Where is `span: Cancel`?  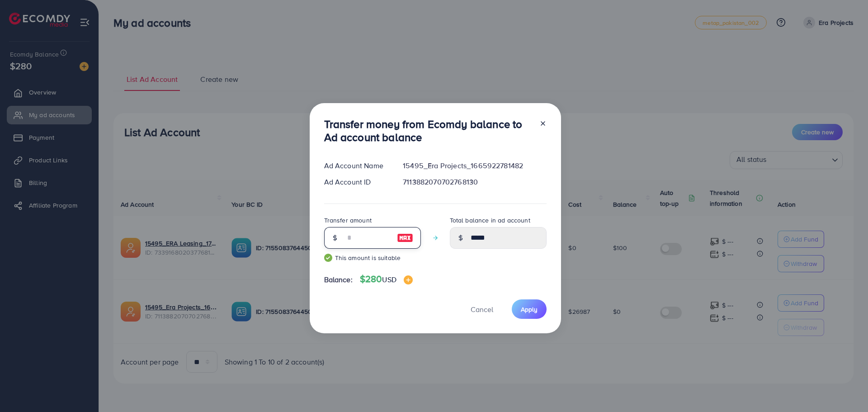 span: Cancel is located at coordinates (482, 309).